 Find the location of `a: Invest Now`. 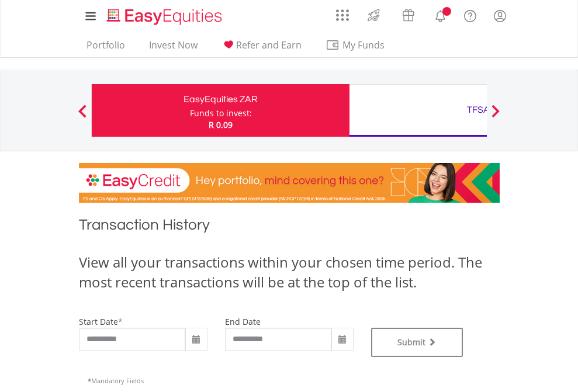

a: Invest Now is located at coordinates (173, 48).